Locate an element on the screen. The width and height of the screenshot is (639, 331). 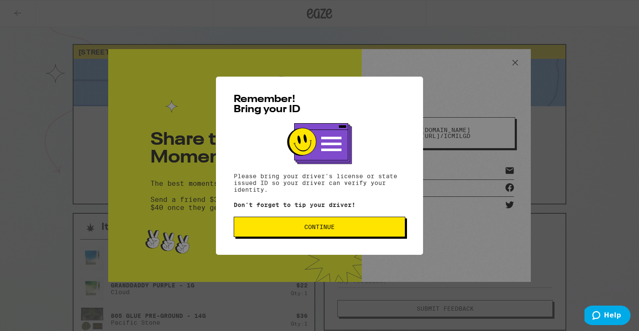
p: Don't forget to tip your driver! is located at coordinates (320, 205).